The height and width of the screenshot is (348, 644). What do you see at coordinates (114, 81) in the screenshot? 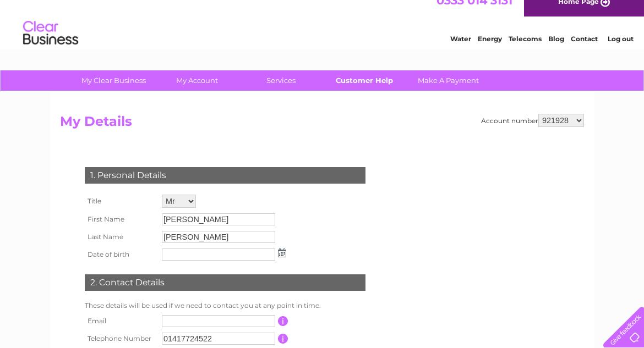
I see `a: My Clear Business` at bounding box center [114, 81].